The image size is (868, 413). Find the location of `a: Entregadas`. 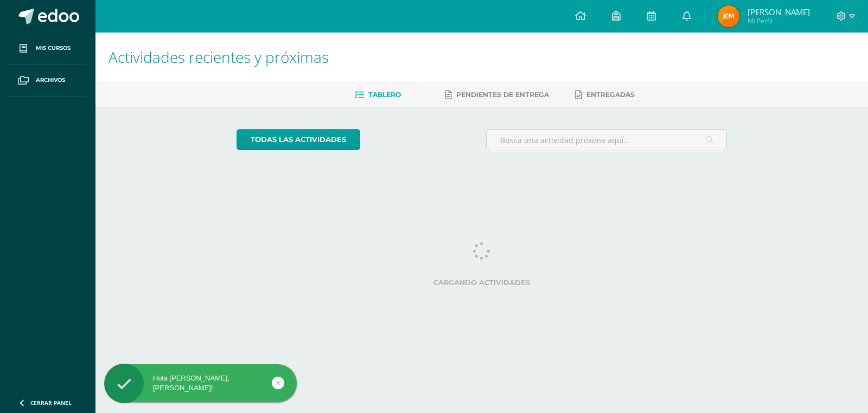

a: Entregadas is located at coordinates (604, 95).